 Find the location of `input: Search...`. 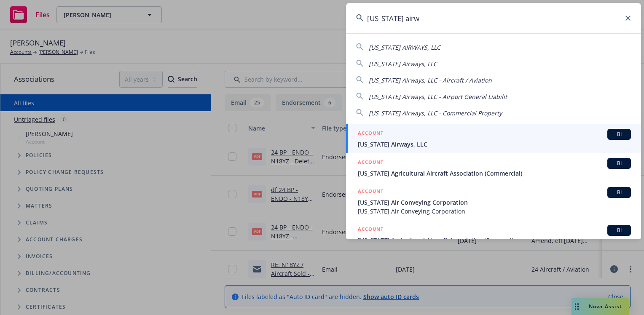

input: Search... is located at coordinates (493, 18).